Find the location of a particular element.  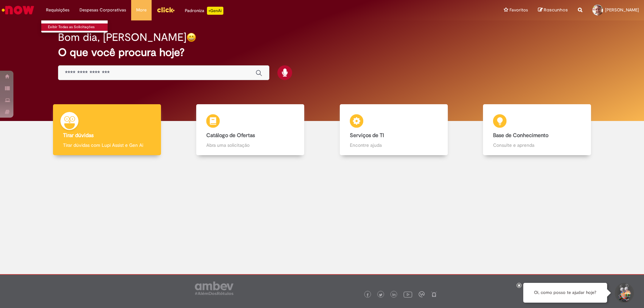

a: Rascunhos is located at coordinates (553, 10).